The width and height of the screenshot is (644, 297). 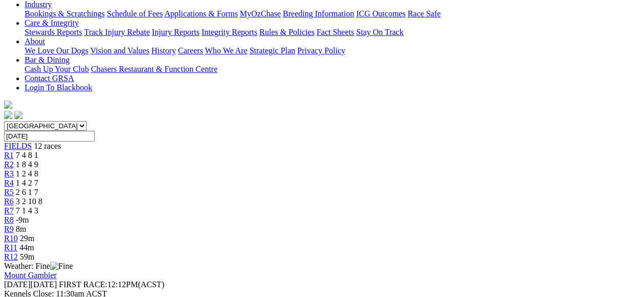 I want to click on div: Industry, so click(x=332, y=14).